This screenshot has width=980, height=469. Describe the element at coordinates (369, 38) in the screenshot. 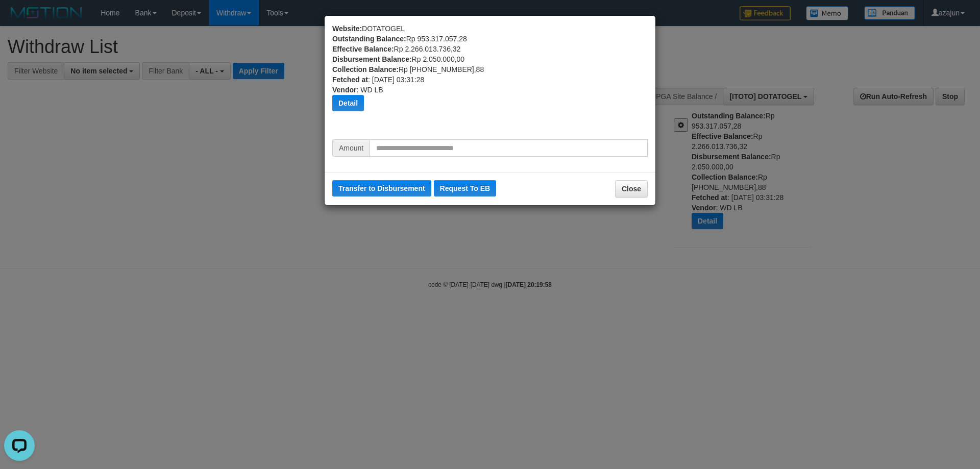

I see `b: Outstanding Balance:` at that location.